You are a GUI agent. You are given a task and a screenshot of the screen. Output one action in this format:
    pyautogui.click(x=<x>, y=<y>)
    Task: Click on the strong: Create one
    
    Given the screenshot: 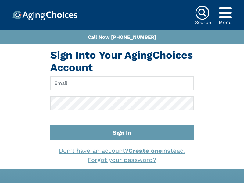 What is the action you would take?
    pyautogui.click(x=145, y=151)
    